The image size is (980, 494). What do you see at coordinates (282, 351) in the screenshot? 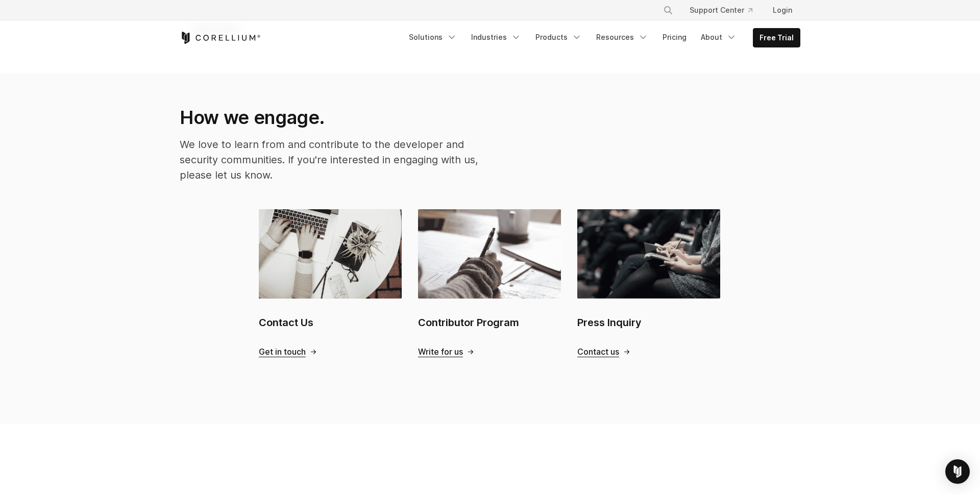
I see `span: Get in touch` at bounding box center [282, 351].